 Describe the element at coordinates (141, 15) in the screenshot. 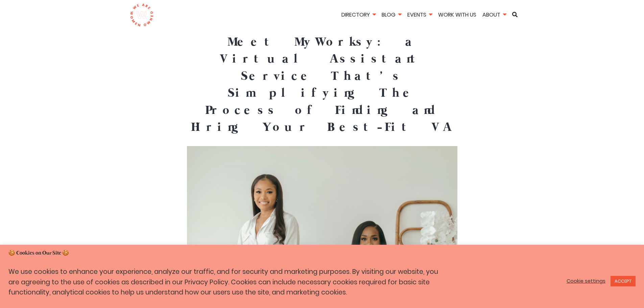

I see `img: logo` at that location.